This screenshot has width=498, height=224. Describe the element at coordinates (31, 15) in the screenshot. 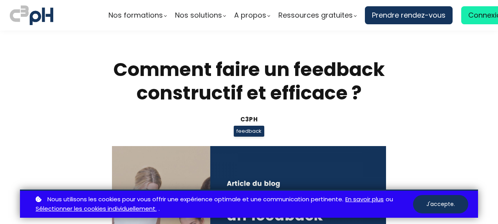

I see `img: logo C3PH` at that location.